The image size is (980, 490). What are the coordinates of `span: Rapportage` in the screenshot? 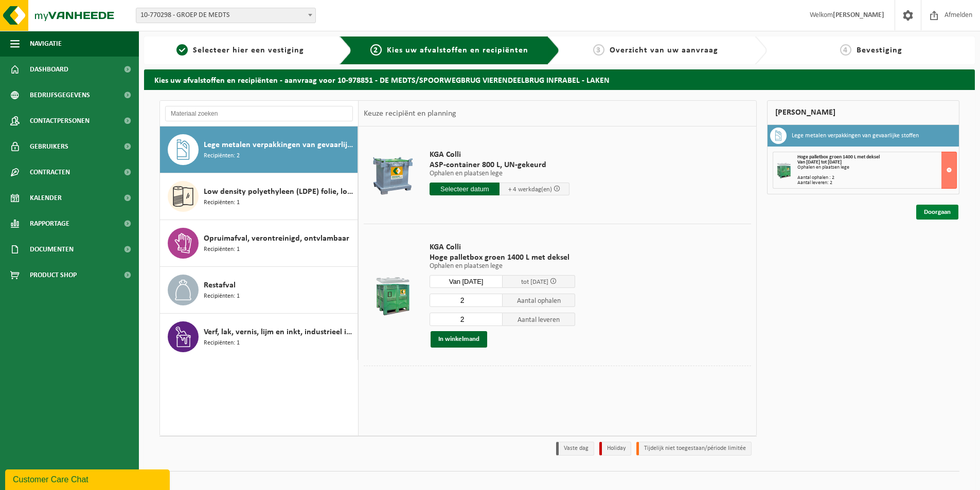 It's located at (49, 223).